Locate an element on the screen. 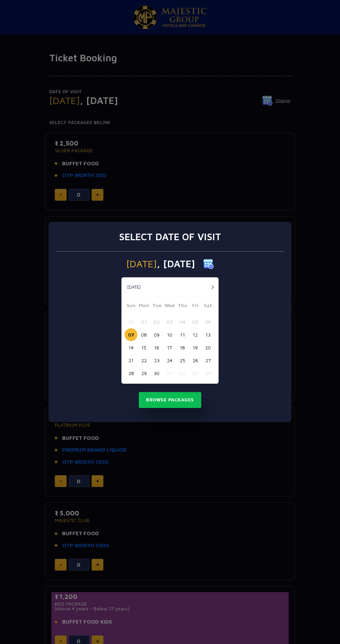 This screenshot has height=644, width=340. span: Thu is located at coordinates (182, 306).